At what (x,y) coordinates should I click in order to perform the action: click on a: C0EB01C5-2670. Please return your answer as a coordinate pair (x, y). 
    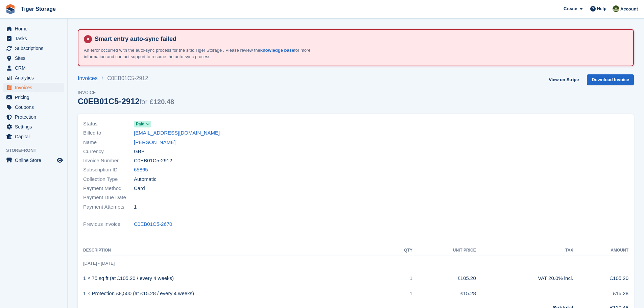
    Looking at the image, I should click on (153, 224).